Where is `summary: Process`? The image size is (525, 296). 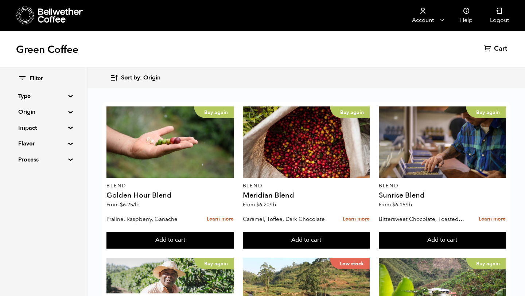
summary: Process is located at coordinates (43, 160).